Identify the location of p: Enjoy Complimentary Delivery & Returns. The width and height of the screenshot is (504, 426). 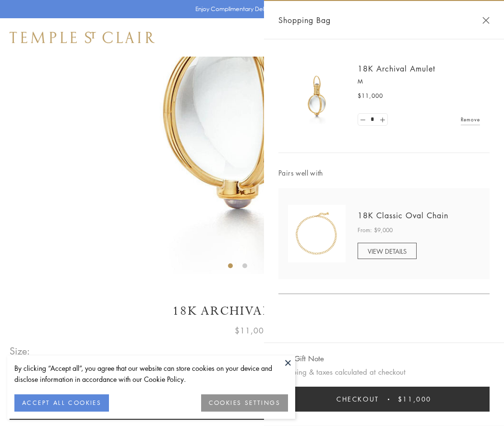
(250, 10).